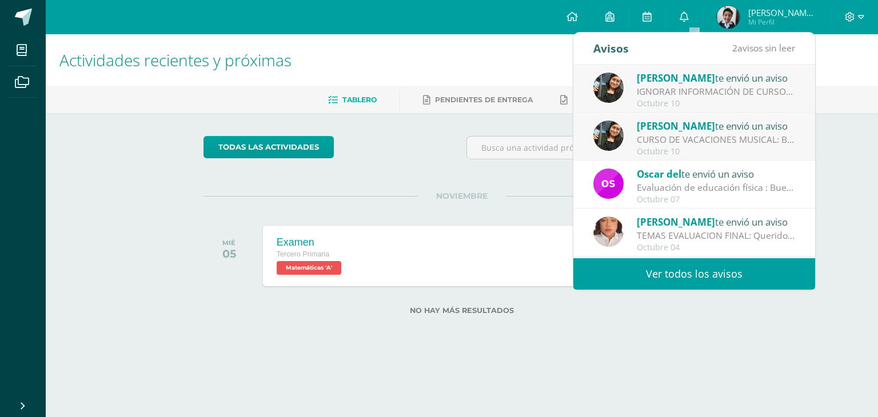 The height and width of the screenshot is (417, 878). I want to click on img: e8a7a889ae59ebb5c0d64d684ca48457.png, so click(728, 17).